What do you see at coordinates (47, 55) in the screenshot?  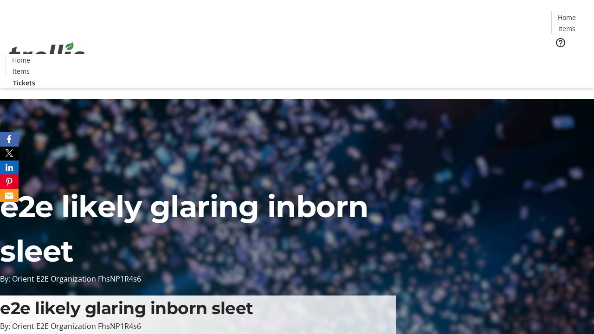 I see `img: Orient E2E Organization FhsNP1R4s6's Logo` at bounding box center [47, 55].